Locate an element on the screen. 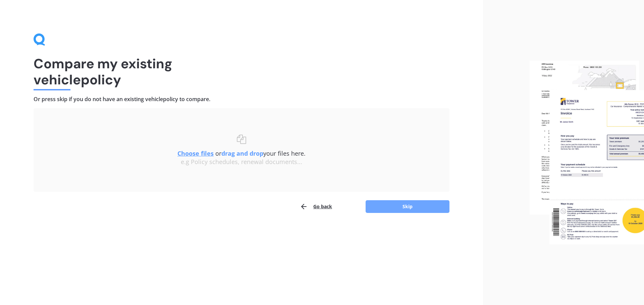 The width and height of the screenshot is (644, 305). h4: Or press skip if you do not have an existing vehicle policy to compare. is located at coordinates (241, 99).